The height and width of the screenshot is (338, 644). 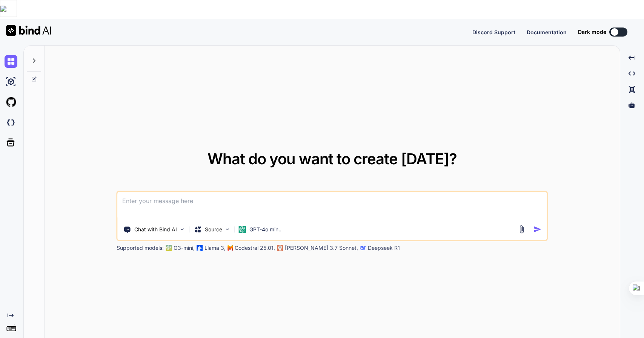 I want to click on span: Dark mode, so click(x=592, y=32).